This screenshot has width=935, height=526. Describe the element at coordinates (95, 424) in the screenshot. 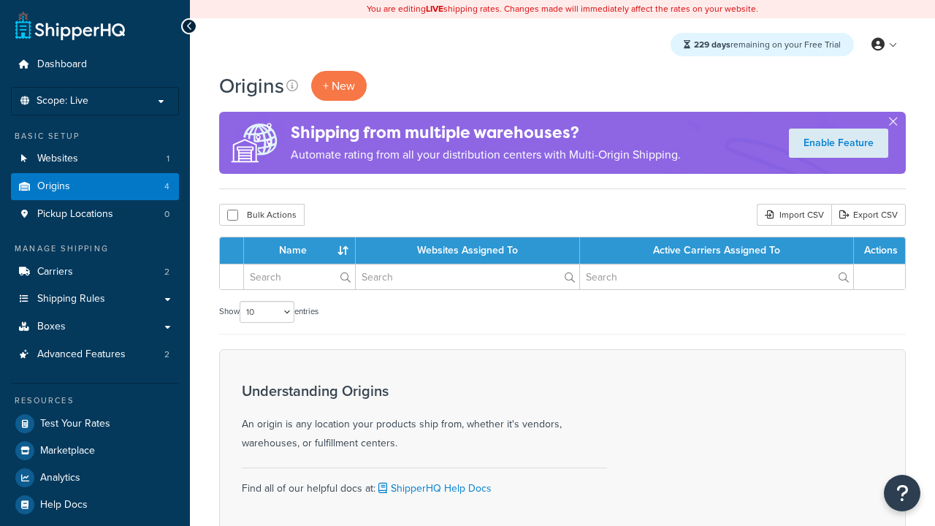

I see `a: Test Your Rates` at that location.